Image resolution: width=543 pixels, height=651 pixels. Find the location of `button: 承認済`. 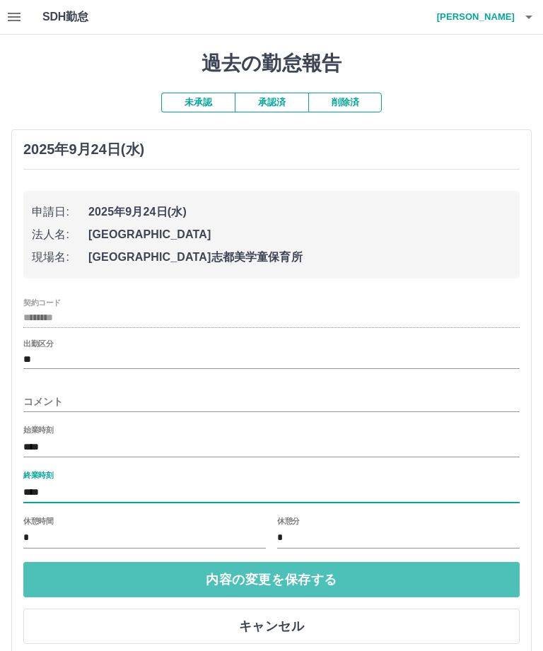

button: 承認済 is located at coordinates (272, 103).